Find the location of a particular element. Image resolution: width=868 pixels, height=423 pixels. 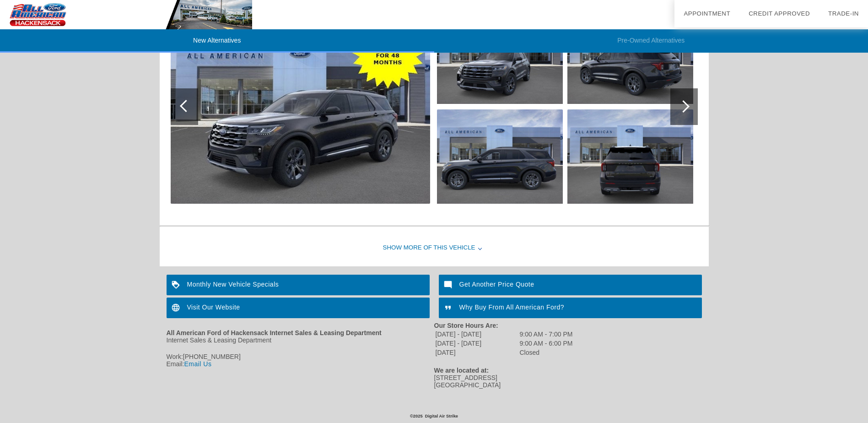

div: Why Buy From All American Ford? is located at coordinates (570, 308).